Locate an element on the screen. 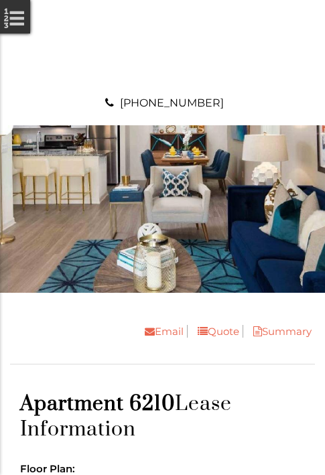 This screenshot has width=325, height=475. a: Quote is located at coordinates (215, 331).